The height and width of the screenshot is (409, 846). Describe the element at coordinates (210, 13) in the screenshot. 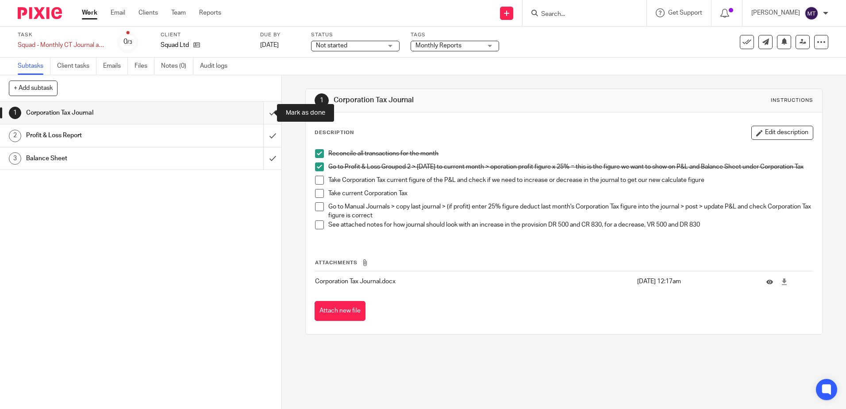

I see `a: Reports` at that location.